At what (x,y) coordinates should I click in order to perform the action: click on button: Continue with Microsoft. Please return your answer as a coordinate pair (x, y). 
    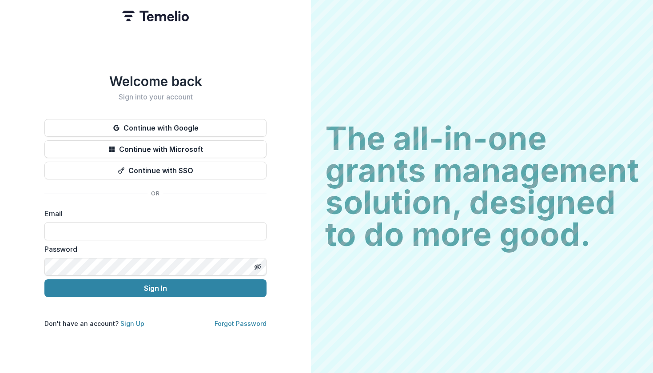
    Looking at the image, I should click on (155, 149).